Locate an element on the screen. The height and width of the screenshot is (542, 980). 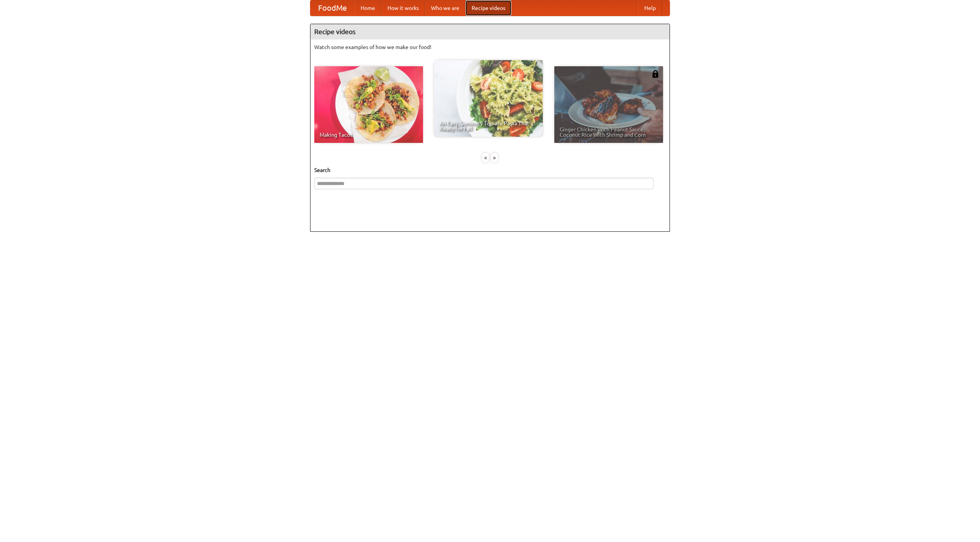
p: Watch some examples of how we make our food! is located at coordinates (490, 47).